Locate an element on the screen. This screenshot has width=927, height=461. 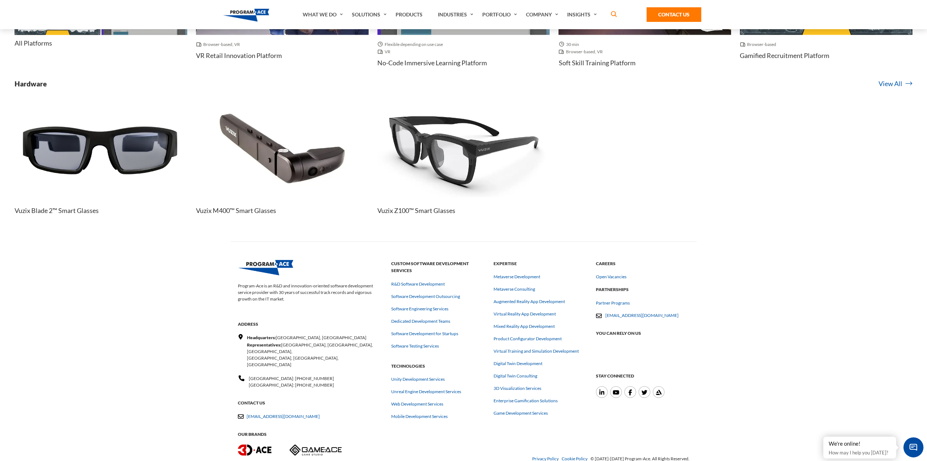
a: Web Development Services is located at coordinates (417, 404).